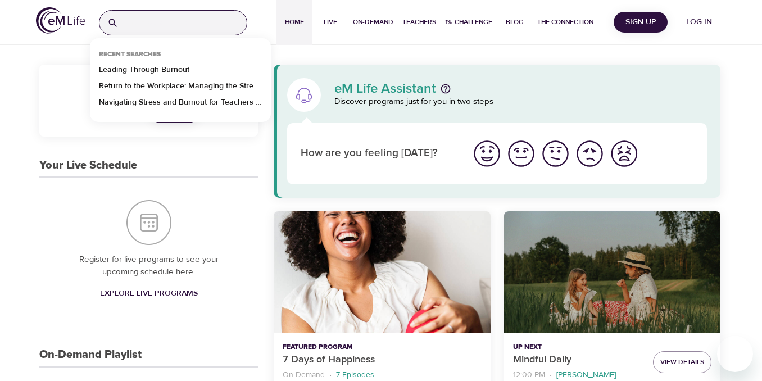 This screenshot has height=381, width=762. Describe the element at coordinates (579, 360) in the screenshot. I see `p: Mindful Daily` at that location.